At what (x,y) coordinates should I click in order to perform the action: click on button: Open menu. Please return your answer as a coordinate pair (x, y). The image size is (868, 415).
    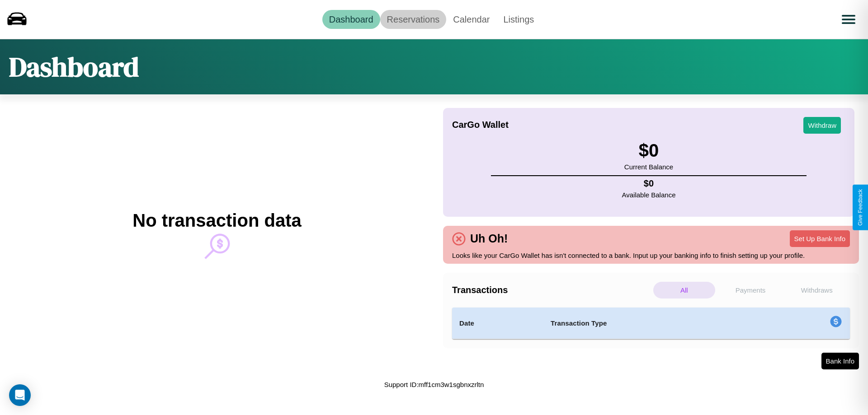
    Looking at the image, I should click on (849, 19).